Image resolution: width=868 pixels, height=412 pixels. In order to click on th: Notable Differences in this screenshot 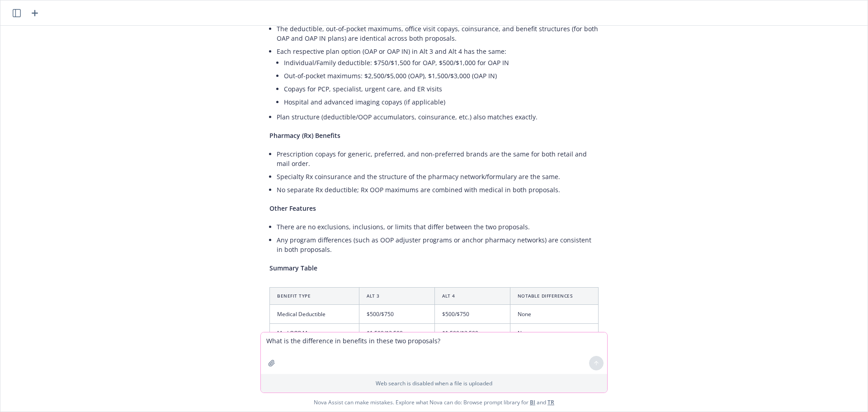, I will do `click(554, 297)`.